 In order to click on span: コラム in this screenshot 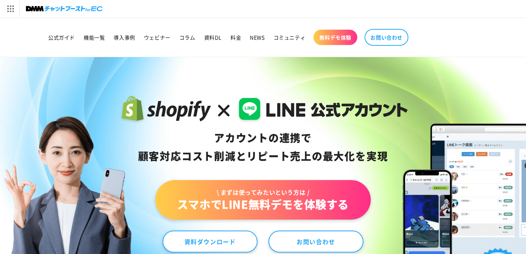, I will do `click(187, 37)`.